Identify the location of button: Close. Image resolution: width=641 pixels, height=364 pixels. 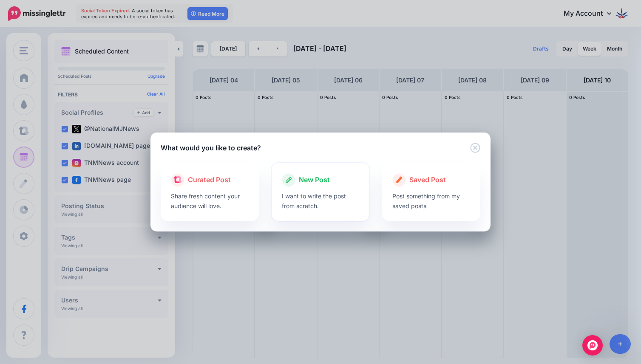
(475, 148).